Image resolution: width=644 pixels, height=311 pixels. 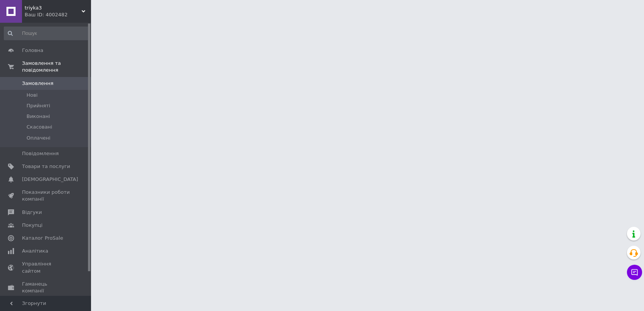 What do you see at coordinates (42, 238) in the screenshot?
I see `span: Каталог ProSale` at bounding box center [42, 238].